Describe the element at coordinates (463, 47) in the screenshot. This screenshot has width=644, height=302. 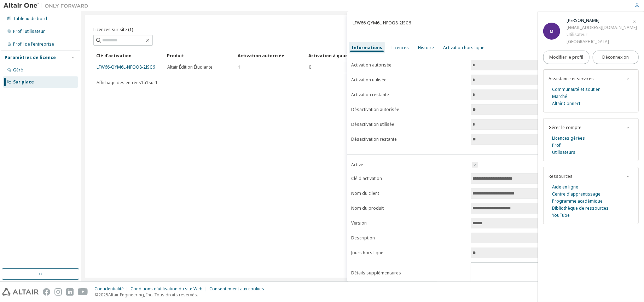
I see `font: Activation hors ligne` at that location.